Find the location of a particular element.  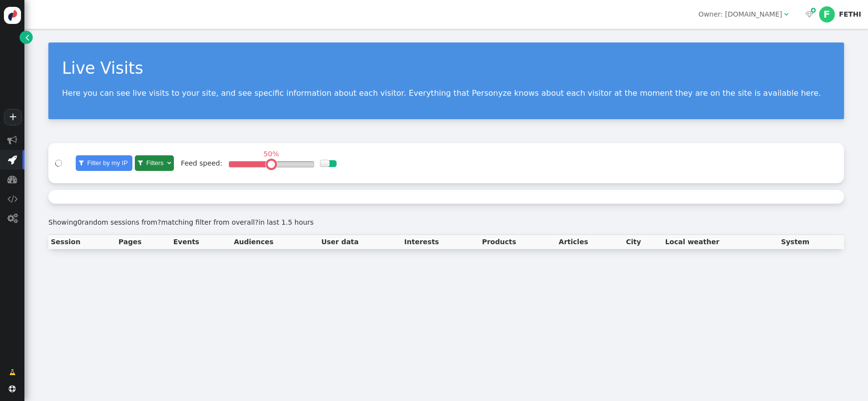

th: City is located at coordinates (643, 243).